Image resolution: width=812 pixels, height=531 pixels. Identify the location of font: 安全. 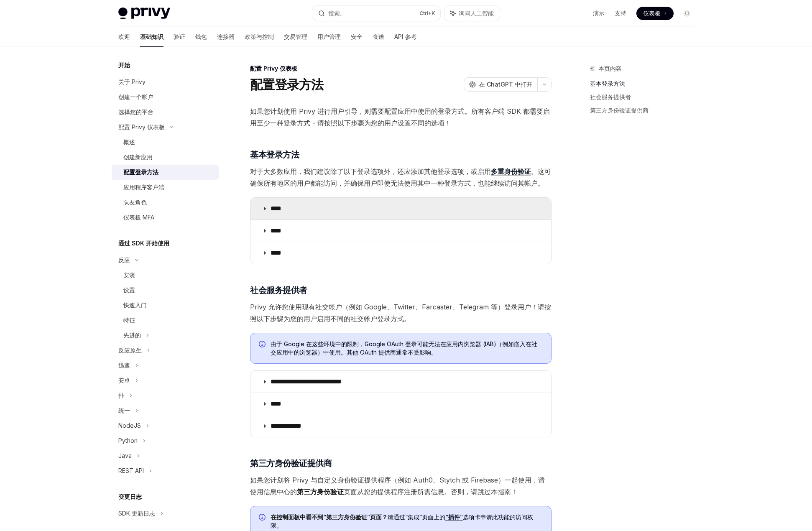
(357, 37).